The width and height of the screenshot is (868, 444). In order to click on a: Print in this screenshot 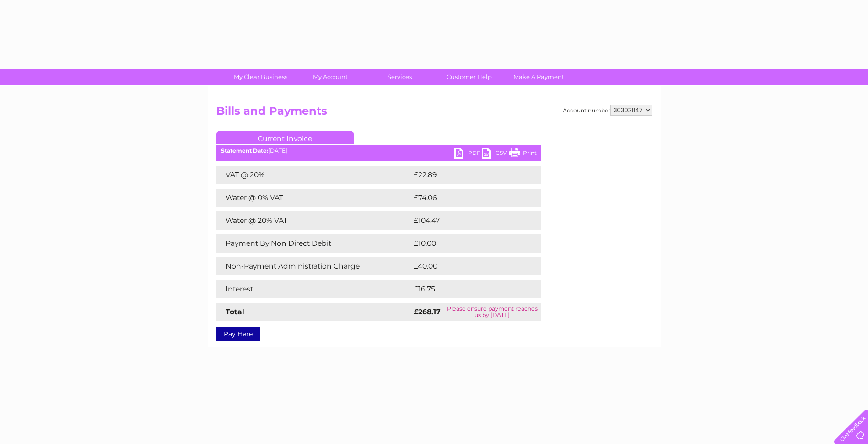, I will do `click(522, 154)`.